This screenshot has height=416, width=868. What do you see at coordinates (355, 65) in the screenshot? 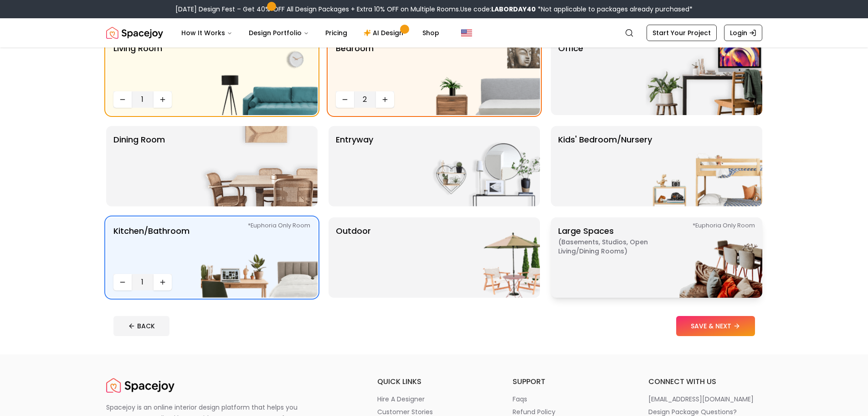
I see `p: Bedroom` at bounding box center [355, 65].